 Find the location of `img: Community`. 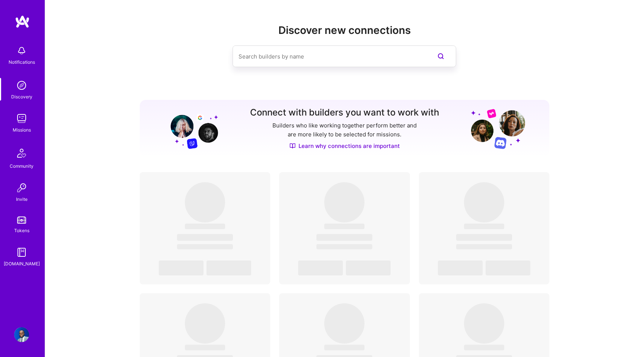

img: Community is located at coordinates (21, 153).